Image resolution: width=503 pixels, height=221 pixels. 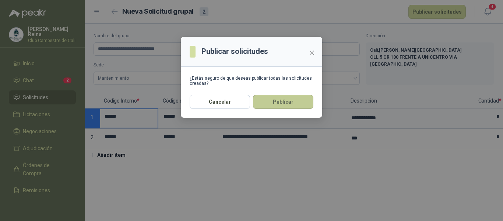 What do you see at coordinates (220, 102) in the screenshot?
I see `button: Cancelar` at bounding box center [220, 102].